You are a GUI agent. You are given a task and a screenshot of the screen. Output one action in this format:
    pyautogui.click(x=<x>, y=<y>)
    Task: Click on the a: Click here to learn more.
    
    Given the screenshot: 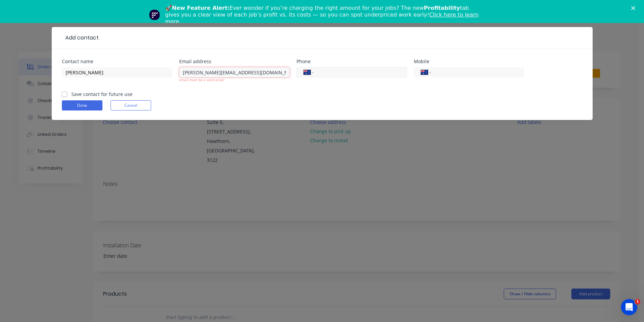 What is the action you would take?
    pyautogui.click(x=321, y=18)
    